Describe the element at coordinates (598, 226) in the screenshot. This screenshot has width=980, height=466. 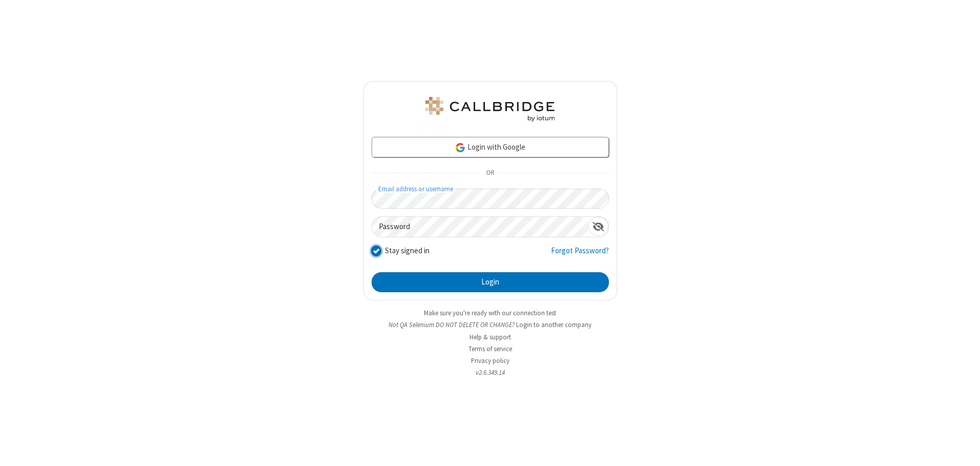
I see `div: Show password` at that location.